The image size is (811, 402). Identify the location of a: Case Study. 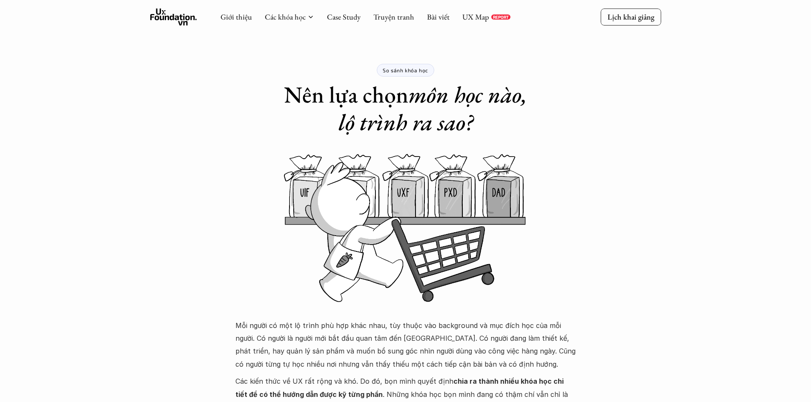
(343, 17).